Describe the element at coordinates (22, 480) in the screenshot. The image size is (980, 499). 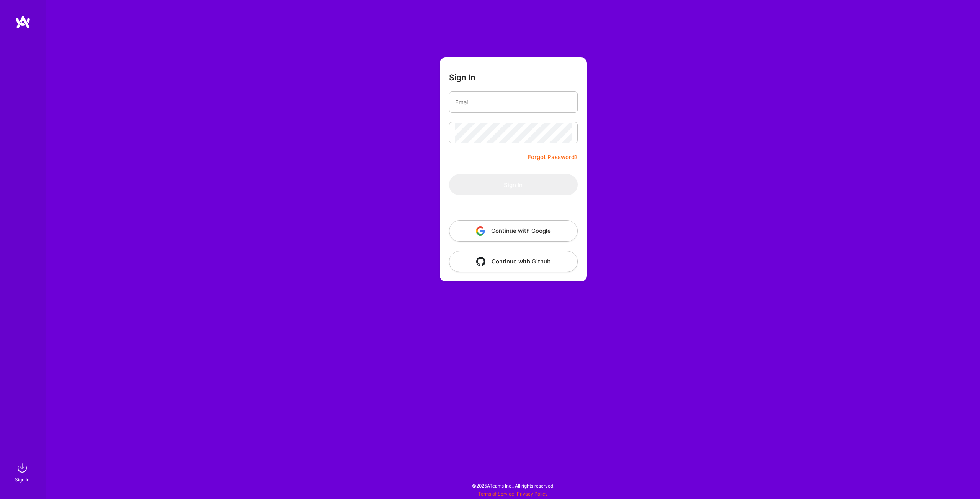
I see `div: Sign In` at that location.